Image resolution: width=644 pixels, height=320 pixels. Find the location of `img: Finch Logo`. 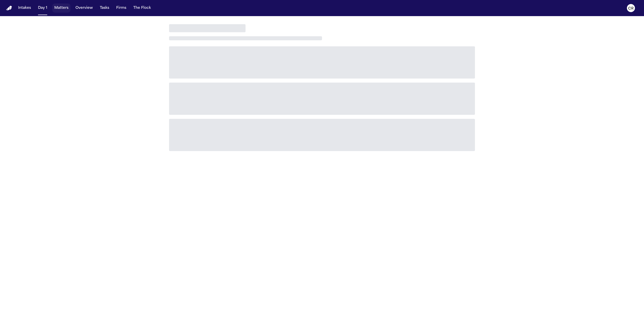

img: Finch Logo is located at coordinates (9, 8).